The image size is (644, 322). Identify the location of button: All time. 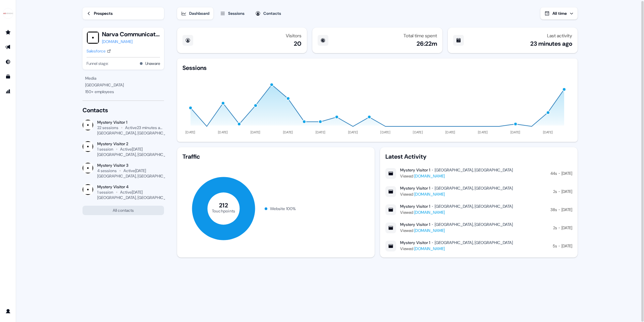
(558, 13).